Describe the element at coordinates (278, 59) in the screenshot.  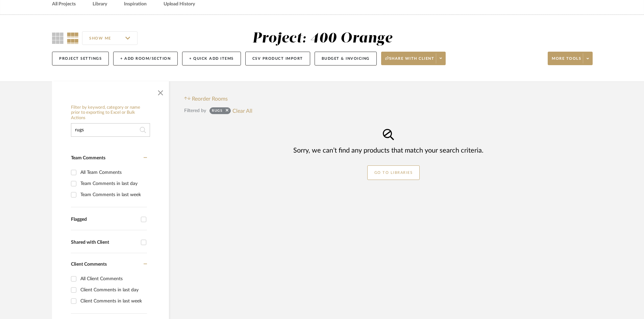
I see `button: CSV Product Import` at that location.